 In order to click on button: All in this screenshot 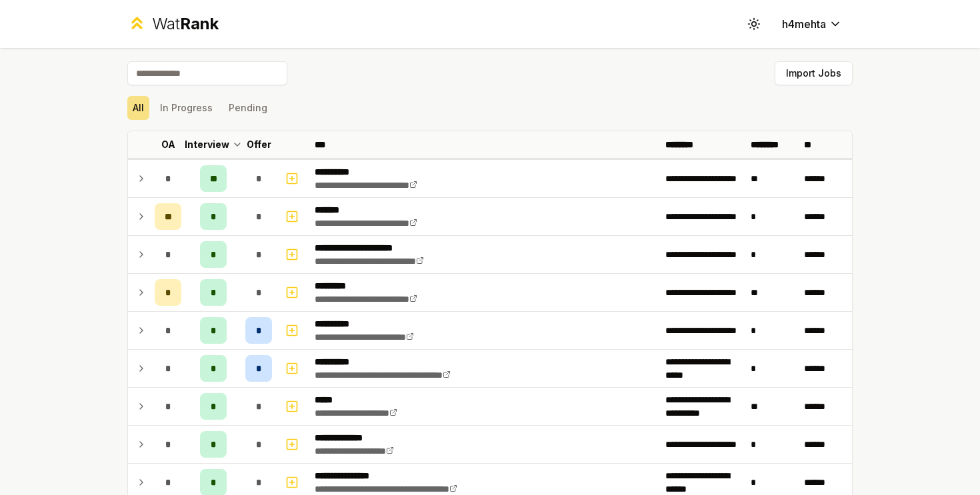, I will do `click(138, 108)`.